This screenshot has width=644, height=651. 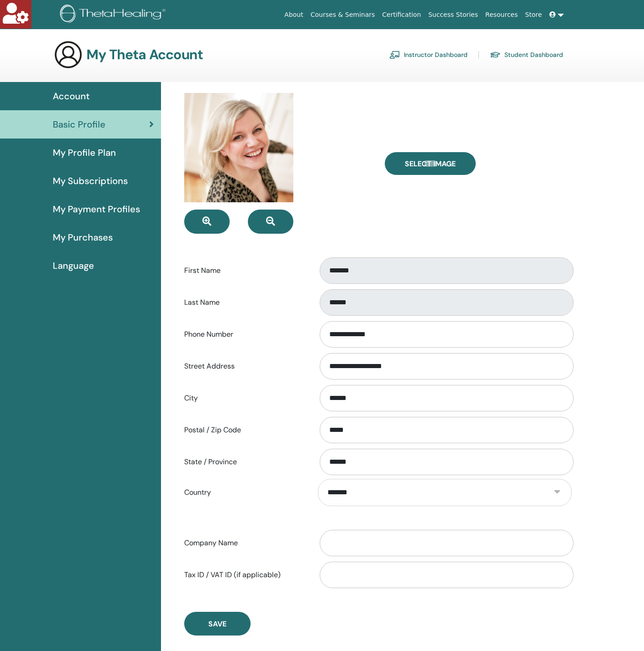 I want to click on span: Basic Profile, so click(x=79, y=124).